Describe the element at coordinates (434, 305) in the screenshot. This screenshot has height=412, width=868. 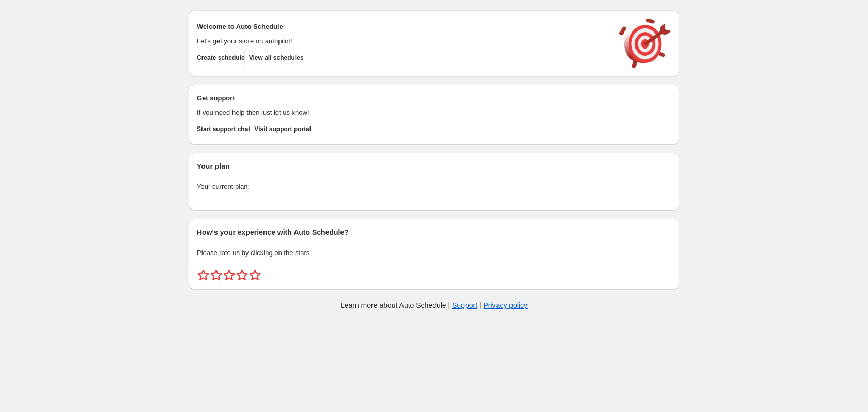
I see `p: Learn more about Auto Schedule | |` at that location.